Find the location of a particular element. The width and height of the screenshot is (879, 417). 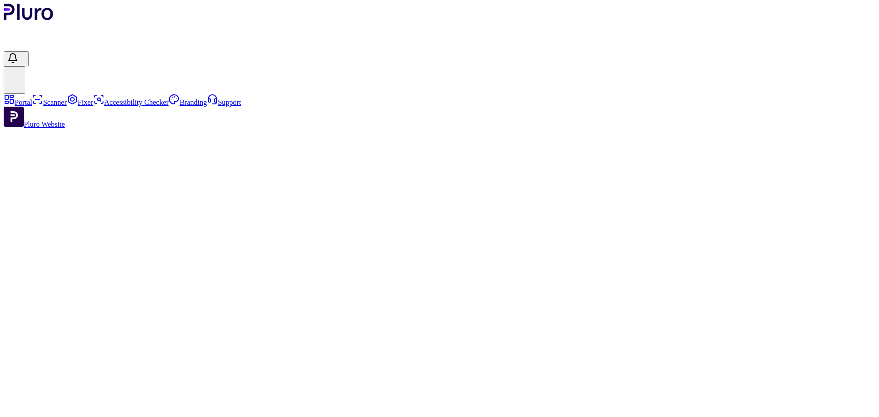

a: Portal is located at coordinates (18, 102).